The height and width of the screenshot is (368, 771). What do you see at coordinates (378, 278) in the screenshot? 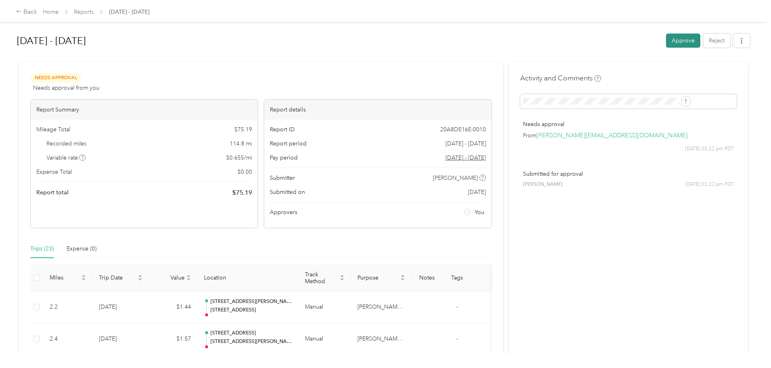
I see `span: Purpose` at bounding box center [378, 278].